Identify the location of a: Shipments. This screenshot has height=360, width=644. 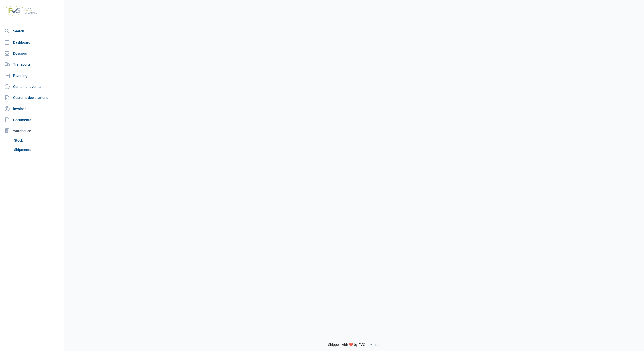
(37, 149).